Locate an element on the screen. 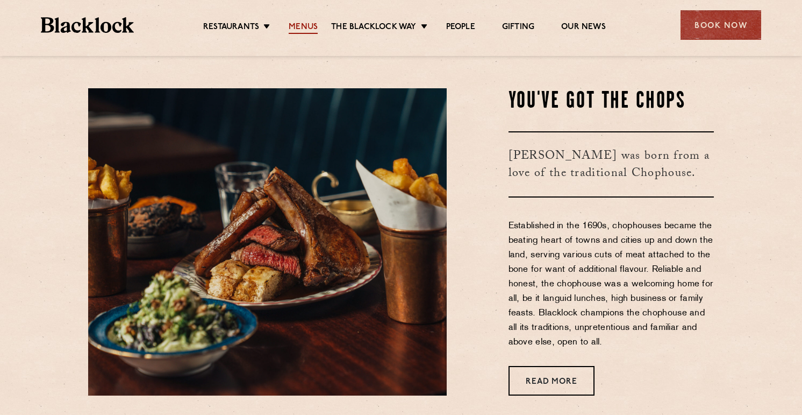  a: Gifting is located at coordinates (519, 28).